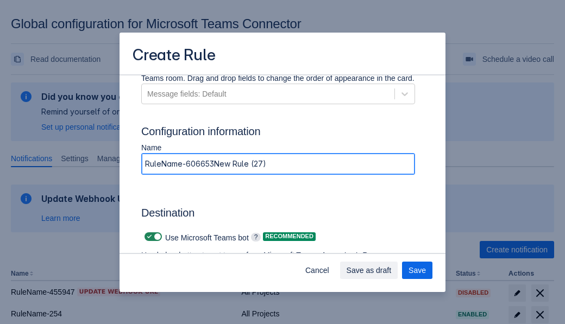 This screenshot has width=565, height=324. Describe the element at coordinates (278, 164) in the screenshot. I see `input: Please enter the name of the rule here` at that location.